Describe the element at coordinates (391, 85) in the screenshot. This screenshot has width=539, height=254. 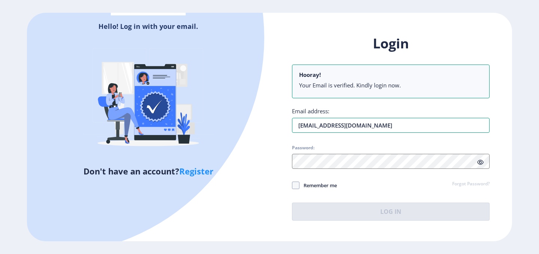
I see `li: Your Email is verified. Kindly login now.` at that location.